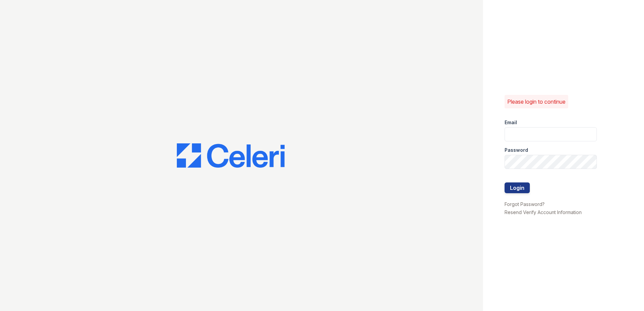 The image size is (644, 311). What do you see at coordinates (517, 188) in the screenshot?
I see `button: Login` at bounding box center [517, 188].